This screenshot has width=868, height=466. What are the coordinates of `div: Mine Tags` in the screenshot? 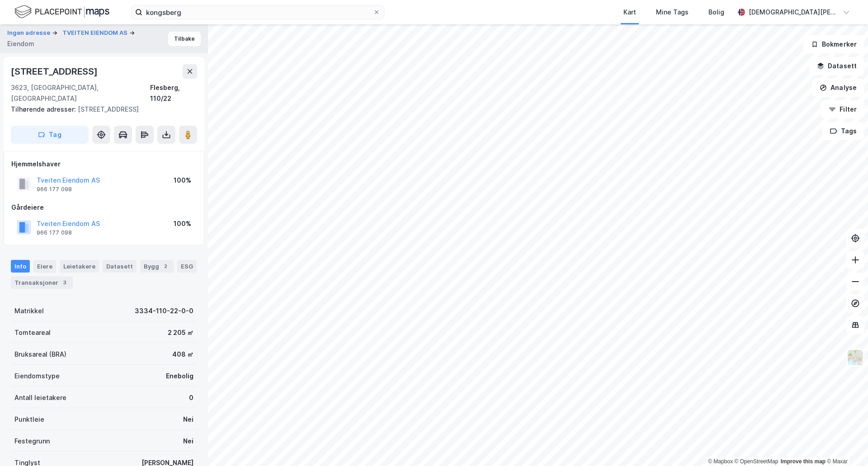 It's located at (672, 12).